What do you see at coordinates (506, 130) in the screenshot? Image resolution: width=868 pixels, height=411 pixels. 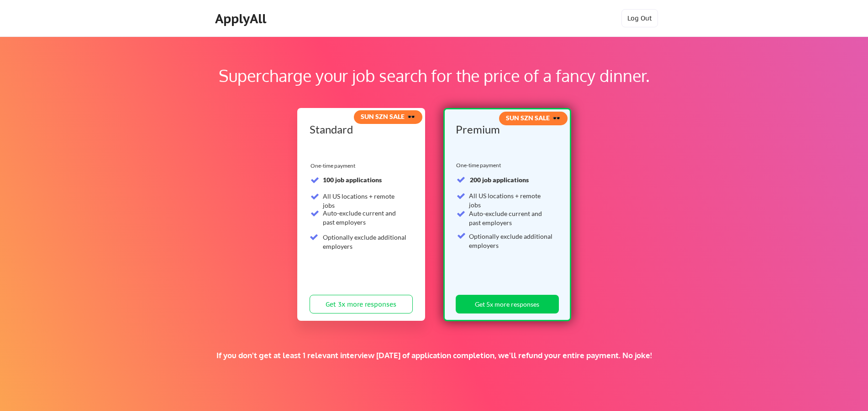 I see `div: Premium` at bounding box center [506, 130].